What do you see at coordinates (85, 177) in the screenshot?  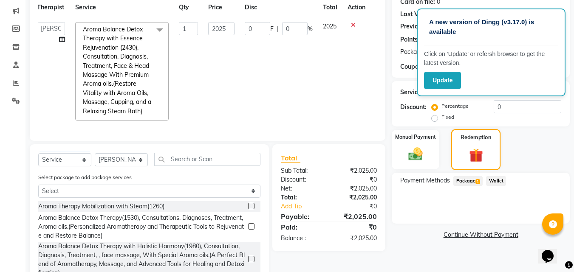 I see `label: Select package to add package services` at bounding box center [85, 177].